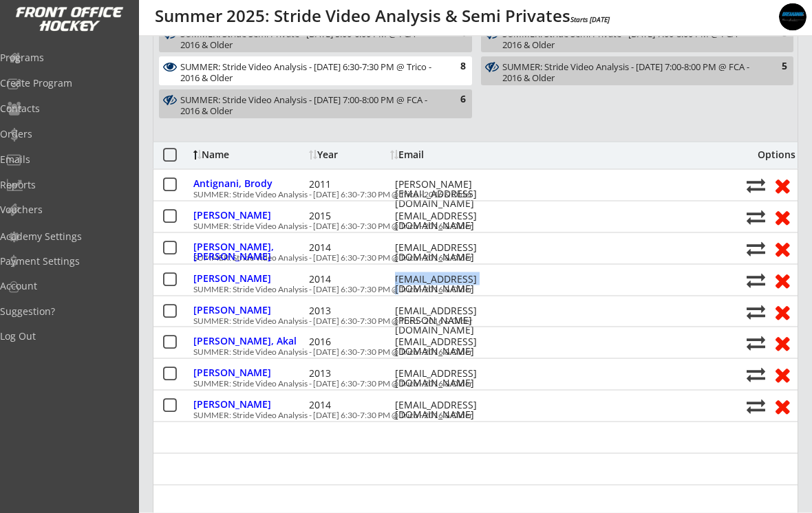  I want to click on div: 5, so click(773, 67).